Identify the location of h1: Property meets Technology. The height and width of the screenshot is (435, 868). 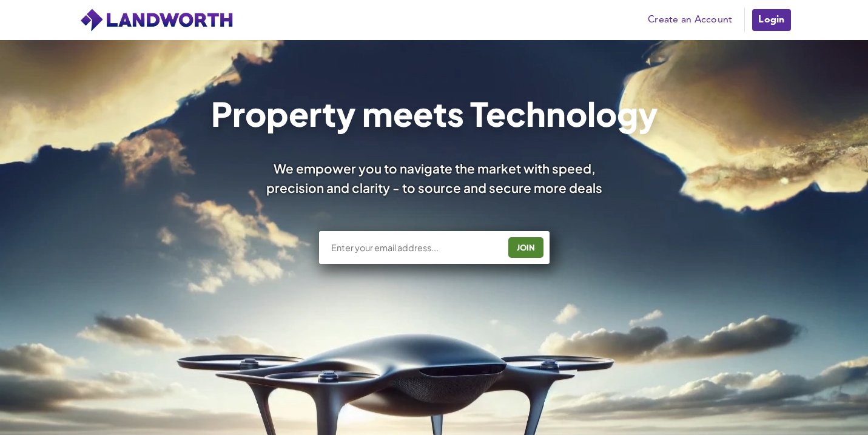
(434, 113).